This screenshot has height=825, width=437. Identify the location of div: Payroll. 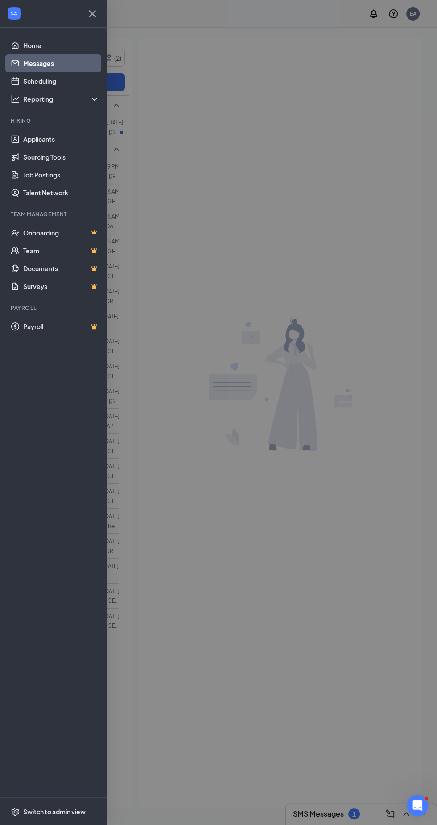
(54, 308).